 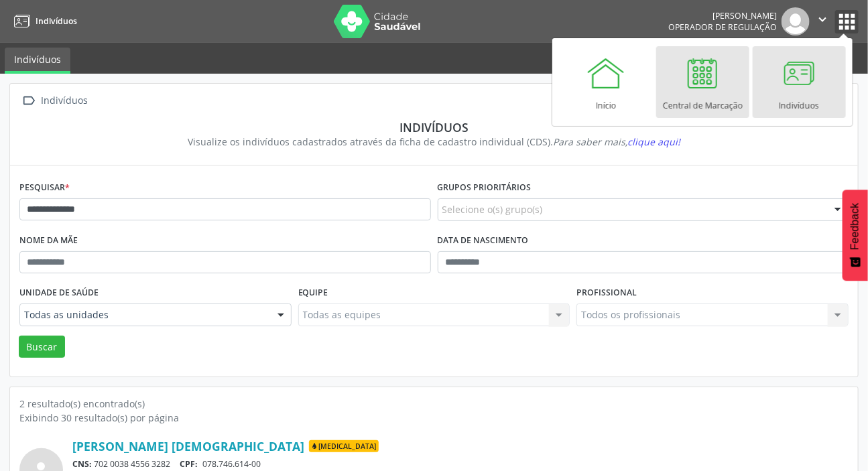 I want to click on label: Grupos prioritários, so click(x=485, y=188).